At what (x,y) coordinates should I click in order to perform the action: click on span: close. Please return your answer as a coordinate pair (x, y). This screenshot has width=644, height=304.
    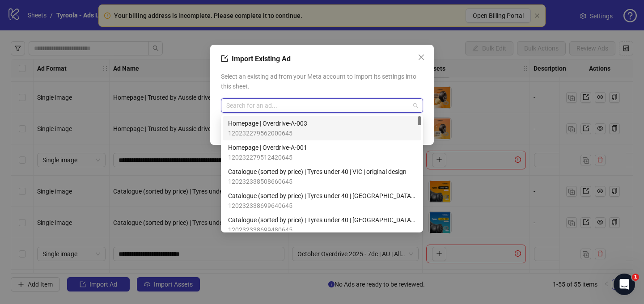
    Looking at the image, I should click on (421, 57).